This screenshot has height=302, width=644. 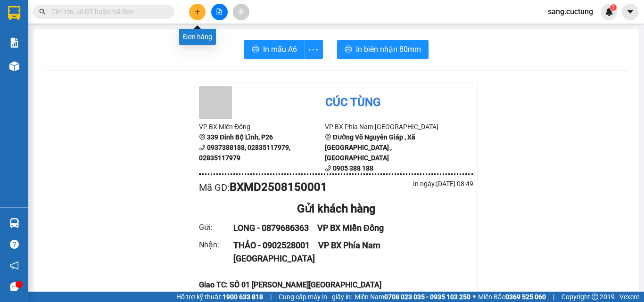 What do you see at coordinates (427, 297) in the screenshot?
I see `strong: 0708 023 035 - 0935 103 250` at bounding box center [427, 297].